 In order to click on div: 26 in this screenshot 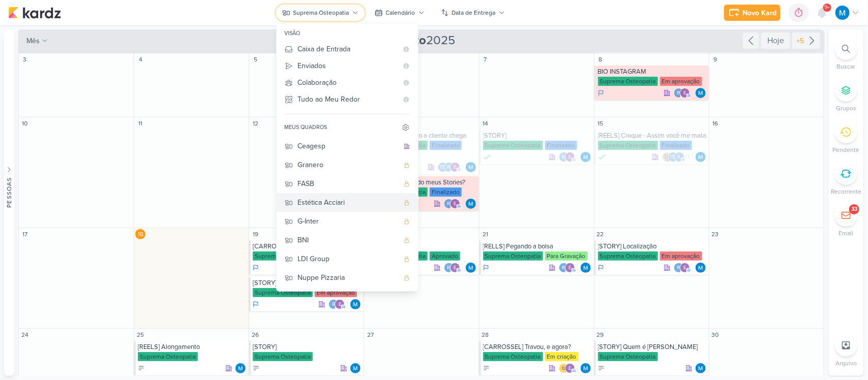, I will do `click(256, 335)`.